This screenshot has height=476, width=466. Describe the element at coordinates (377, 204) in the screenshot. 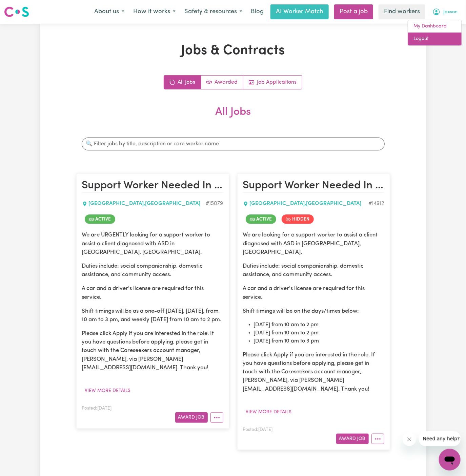

I see `div: Job ID #14912` at that location.